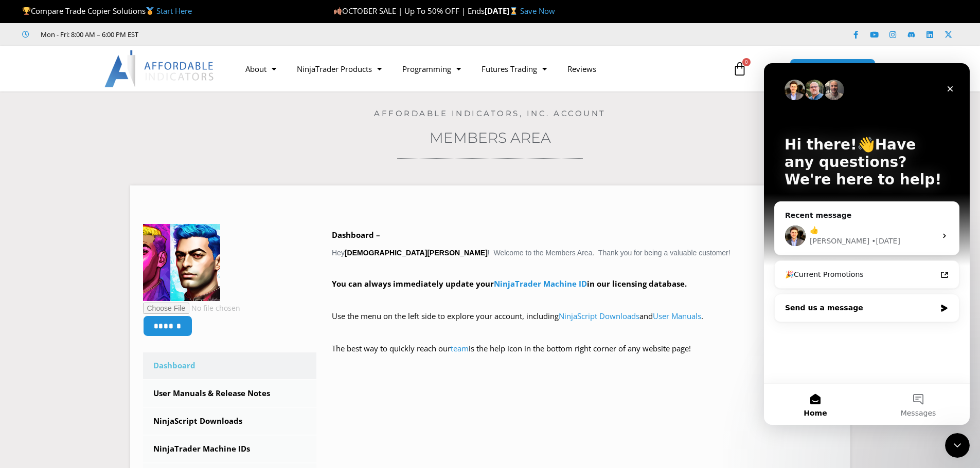 The image size is (980, 468). I want to click on a: User Manuals & Release Notes, so click(230, 394).